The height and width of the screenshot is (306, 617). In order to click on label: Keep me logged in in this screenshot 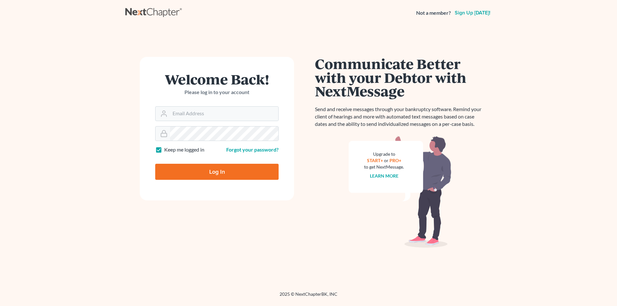, I will do `click(184, 150)`.